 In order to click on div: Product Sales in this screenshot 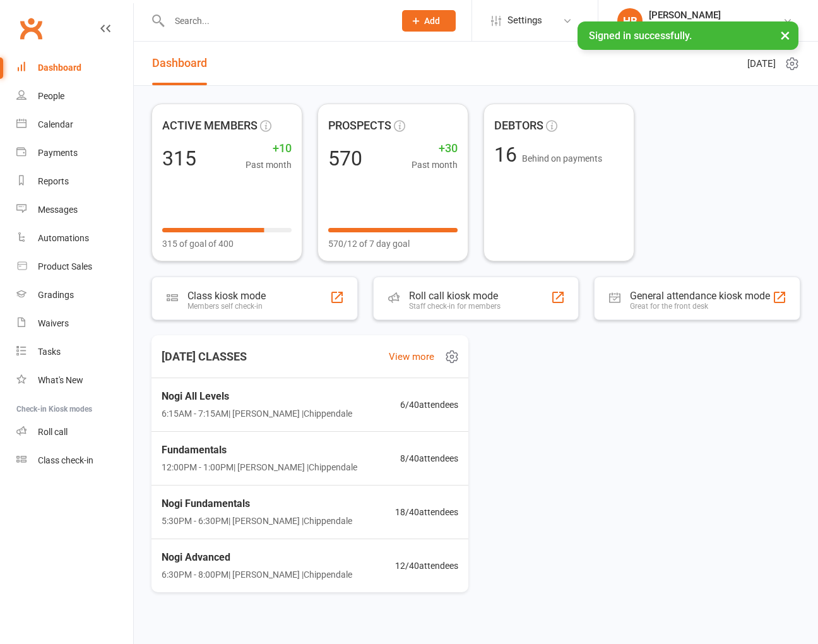, I will do `click(65, 267)`.